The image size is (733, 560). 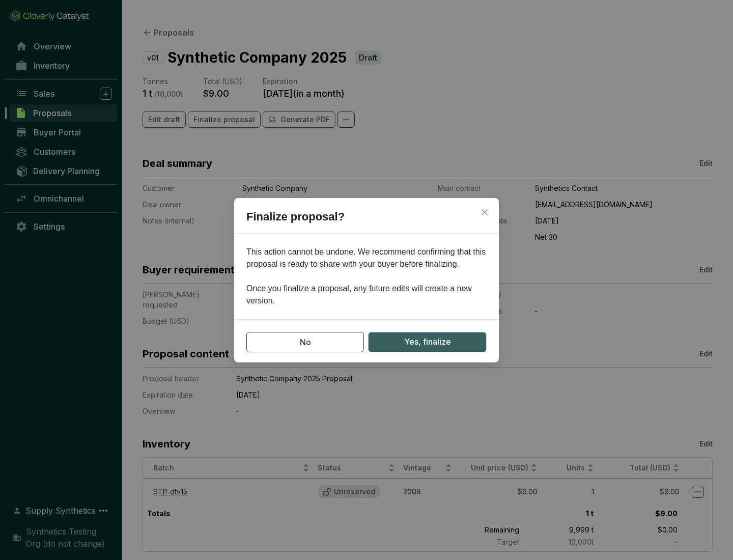 What do you see at coordinates (485, 212) in the screenshot?
I see `span: close` at bounding box center [485, 212].